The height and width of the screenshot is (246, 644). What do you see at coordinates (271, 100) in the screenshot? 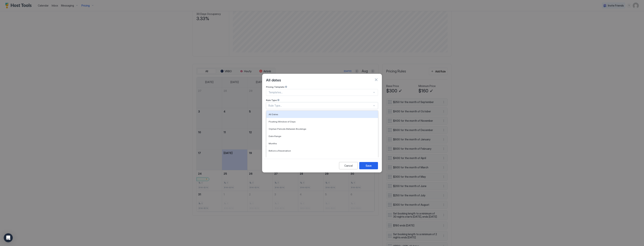
I see `span: Rule Type` at bounding box center [271, 100].